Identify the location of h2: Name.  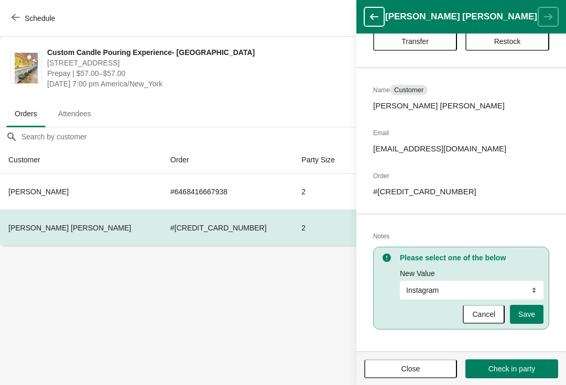
(461, 90).